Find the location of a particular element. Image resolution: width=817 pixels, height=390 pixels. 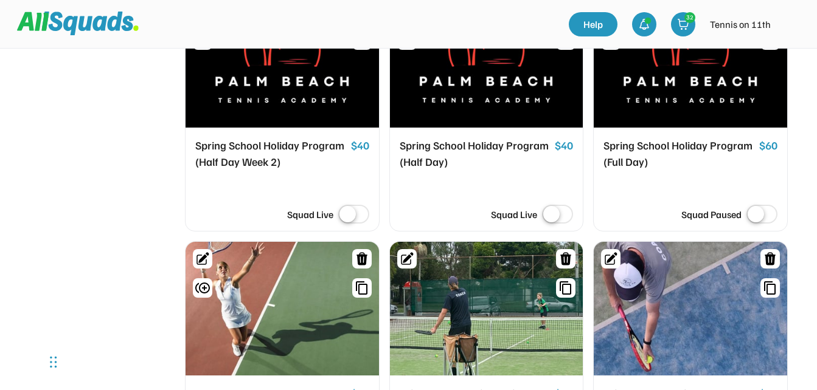

a: Help is located at coordinates (593, 24).